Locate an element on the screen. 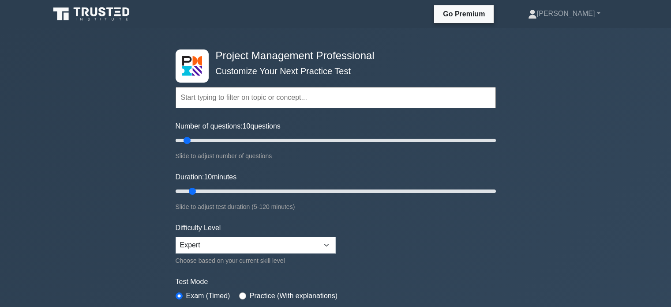  label: Exam (Timed) is located at coordinates (208, 296).